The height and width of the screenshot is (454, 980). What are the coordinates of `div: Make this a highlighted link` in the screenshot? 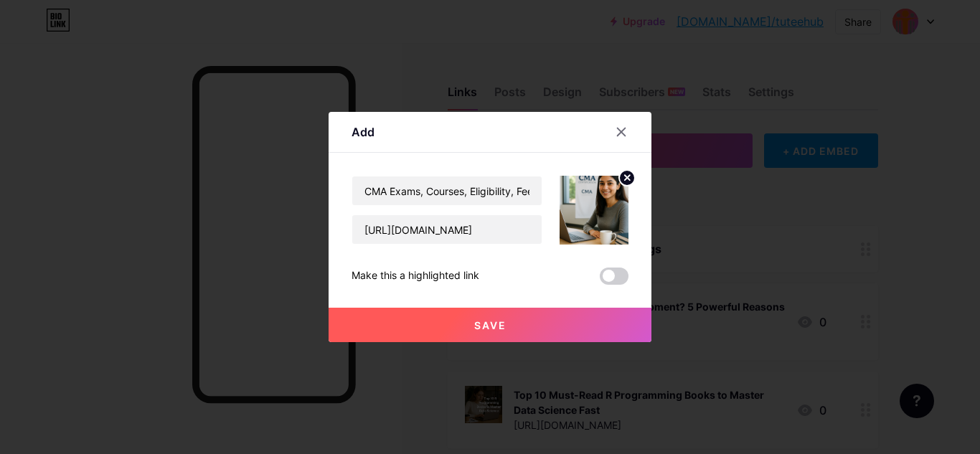 It's located at (415, 276).